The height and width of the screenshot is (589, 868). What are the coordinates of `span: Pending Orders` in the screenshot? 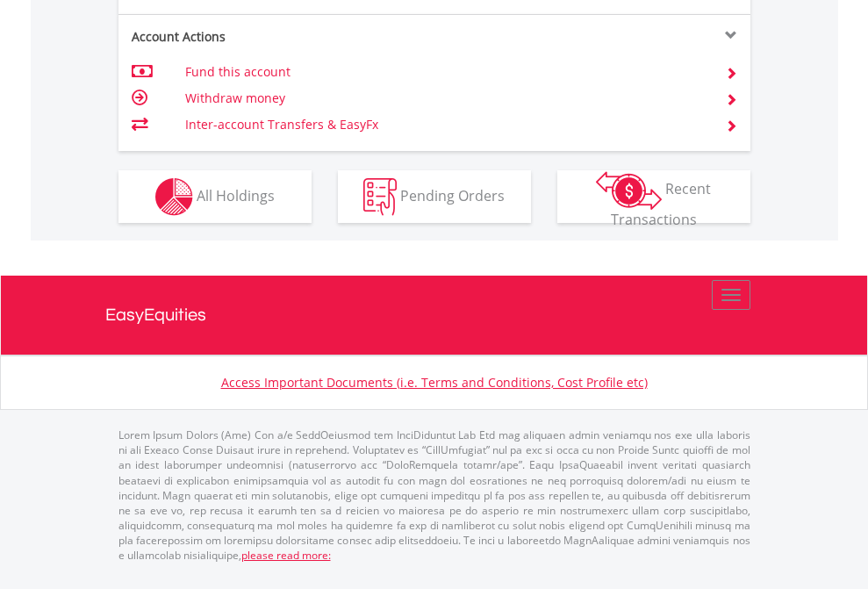 It's located at (453, 195).